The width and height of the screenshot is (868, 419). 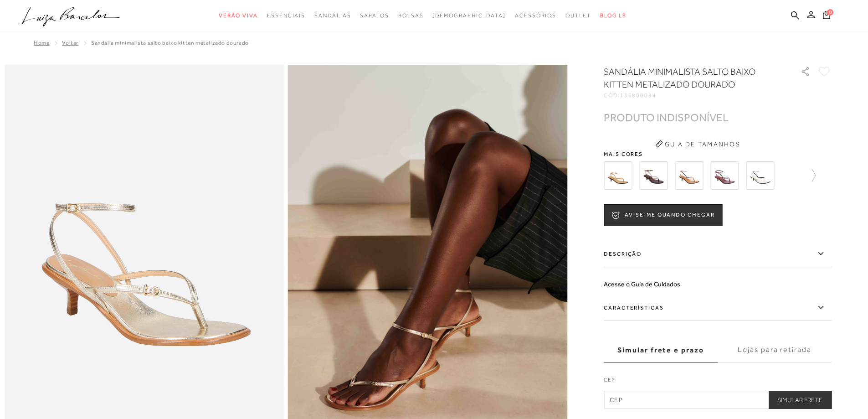 I want to click on span: Outlet, so click(x=578, y=16).